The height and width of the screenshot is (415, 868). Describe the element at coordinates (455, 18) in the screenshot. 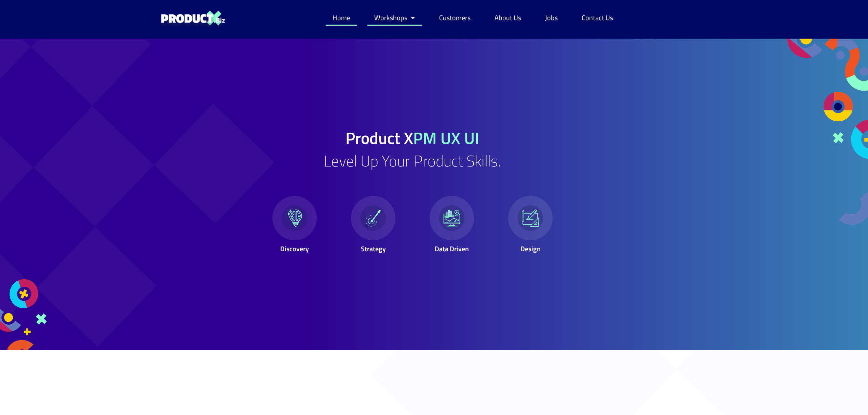

I see `a: Customers` at that location.